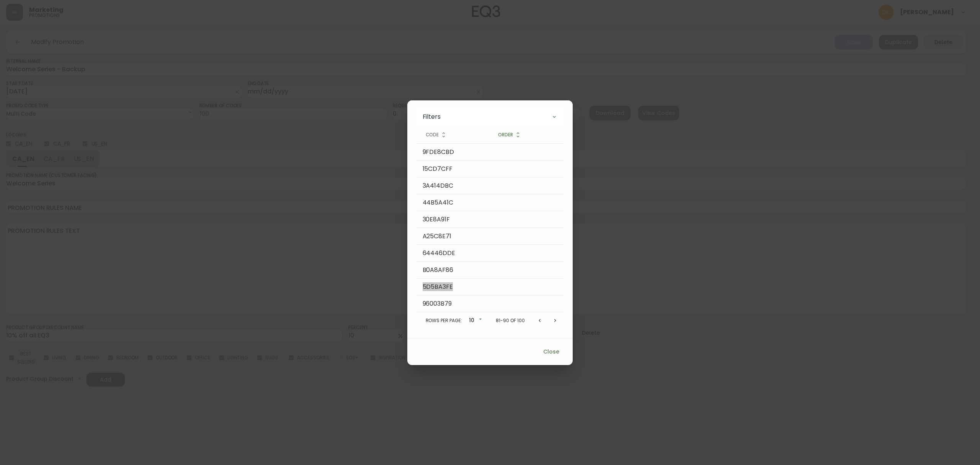  What do you see at coordinates (474, 320) in the screenshot?
I see `div: 10` at bounding box center [474, 320].